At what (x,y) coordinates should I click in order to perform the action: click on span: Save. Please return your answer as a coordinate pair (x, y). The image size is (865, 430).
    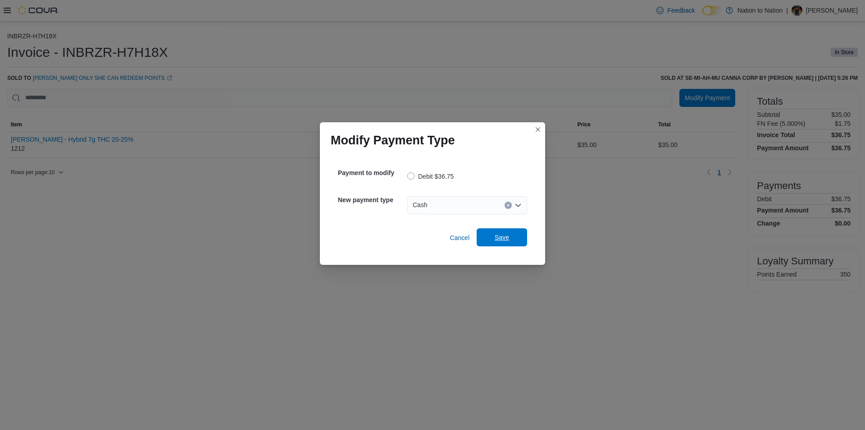
    Looking at the image, I should click on (502, 237).